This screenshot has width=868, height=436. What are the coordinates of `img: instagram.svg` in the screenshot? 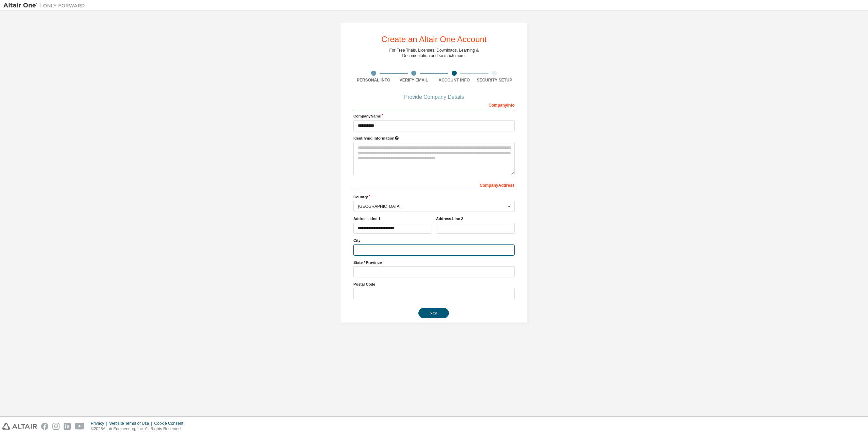 It's located at (56, 426).